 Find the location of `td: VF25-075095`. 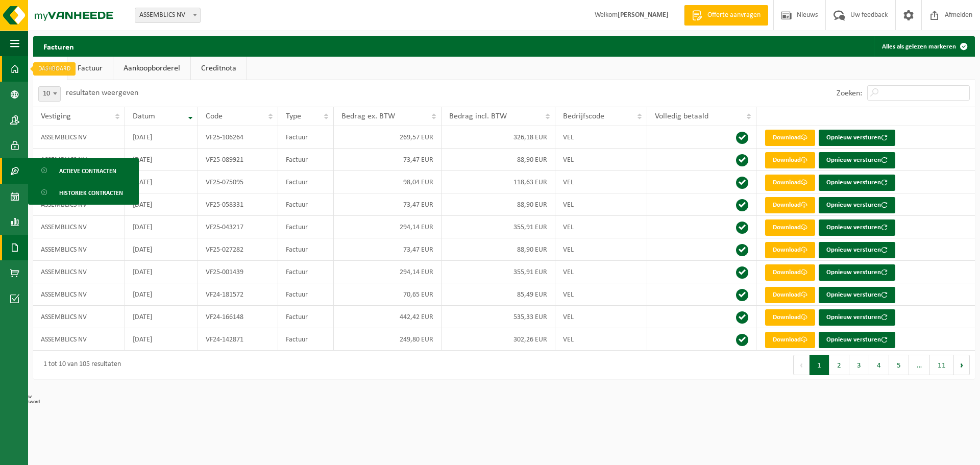

td: VF25-075095 is located at coordinates (238, 182).